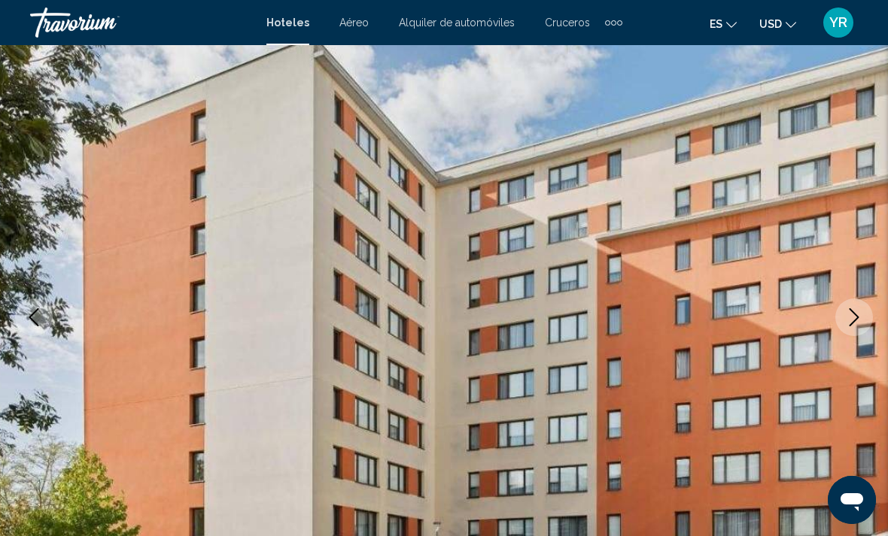  What do you see at coordinates (715, 24) in the screenshot?
I see `span: es` at bounding box center [715, 24].